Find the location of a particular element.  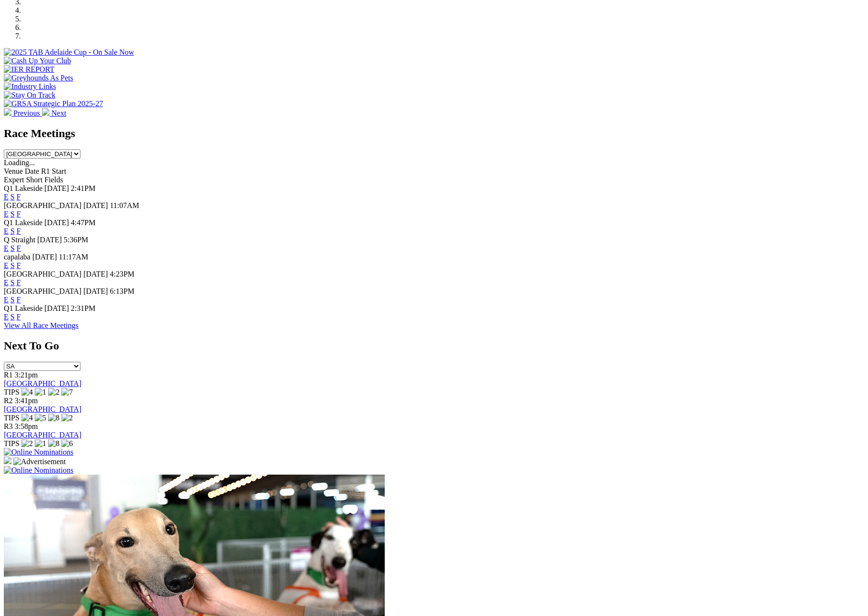

img: Advertisement is located at coordinates (39, 462).